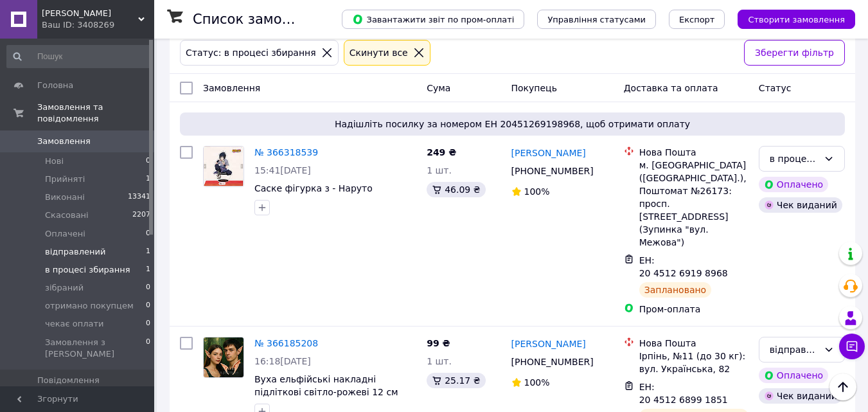 This screenshot has width=868, height=412. Describe the element at coordinates (327, 392) in the screenshot. I see `span: Вуха ельфійські накладні підліткові світло-рожеві 12 см (пара)` at that location.